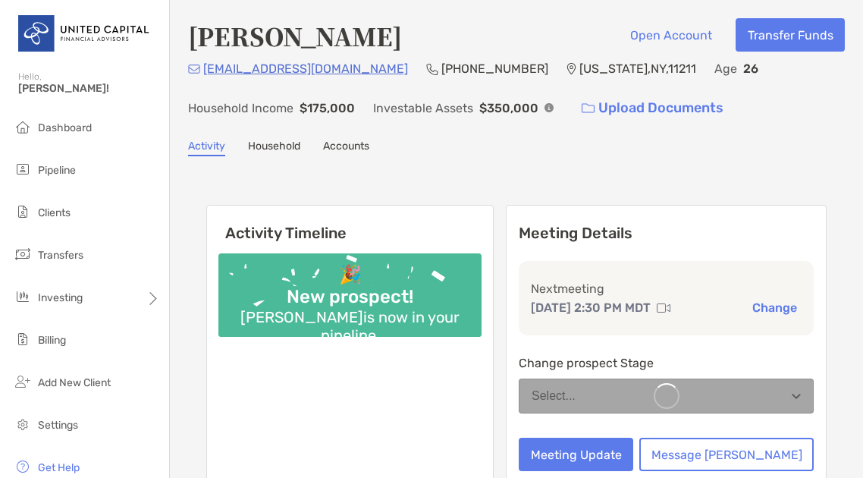 The height and width of the screenshot is (478, 863). Describe the element at coordinates (350, 224) in the screenshot. I see `h6: Activity Timeline` at that location.